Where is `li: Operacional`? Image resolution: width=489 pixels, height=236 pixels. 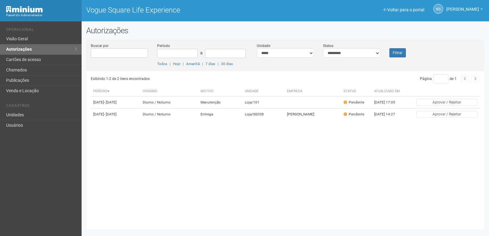
li: Operacional is located at coordinates (42, 31).